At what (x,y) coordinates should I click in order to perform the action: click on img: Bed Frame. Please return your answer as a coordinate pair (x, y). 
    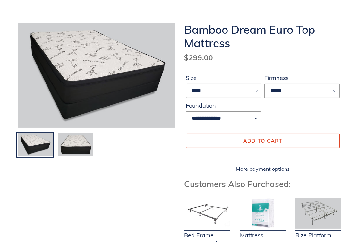
    Looking at the image, I should click on (207, 213).